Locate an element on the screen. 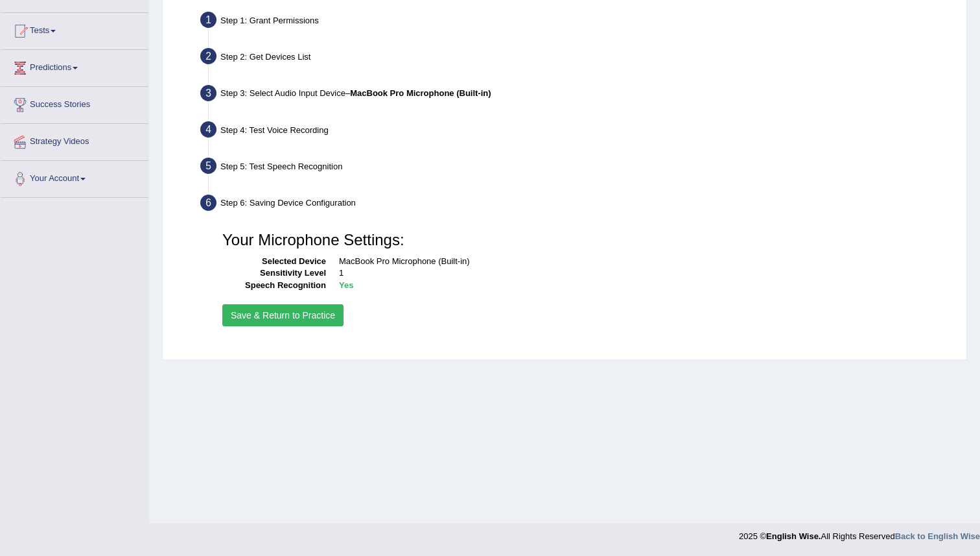 The height and width of the screenshot is (556, 980). h3: Your Microphone Settings: is located at coordinates (584, 240).